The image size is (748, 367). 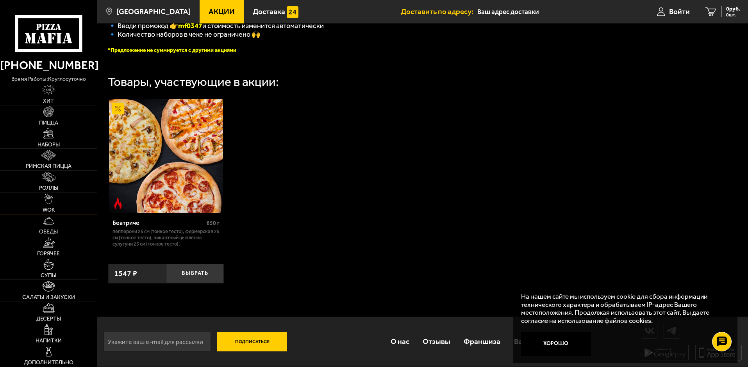 What do you see at coordinates (48, 166) in the screenshot?
I see `span: Римская пицца` at bounding box center [48, 166].